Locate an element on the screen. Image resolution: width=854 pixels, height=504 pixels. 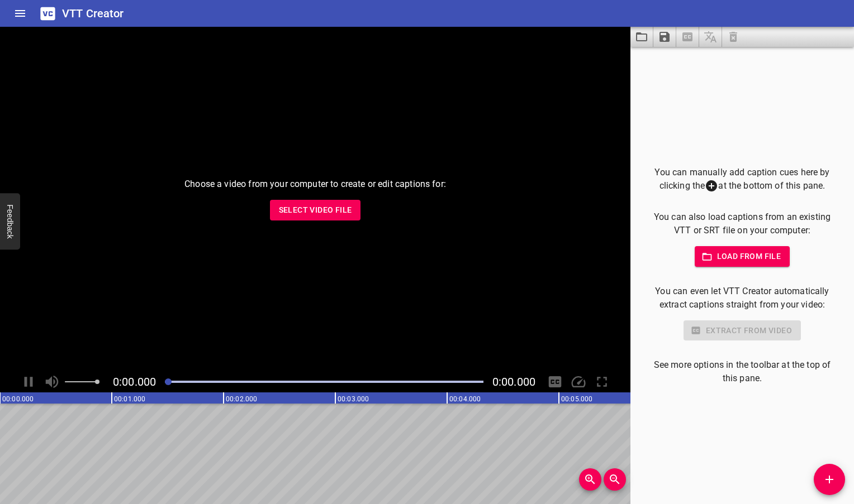
div: Hide/Show Captions is located at coordinates (555, 382).